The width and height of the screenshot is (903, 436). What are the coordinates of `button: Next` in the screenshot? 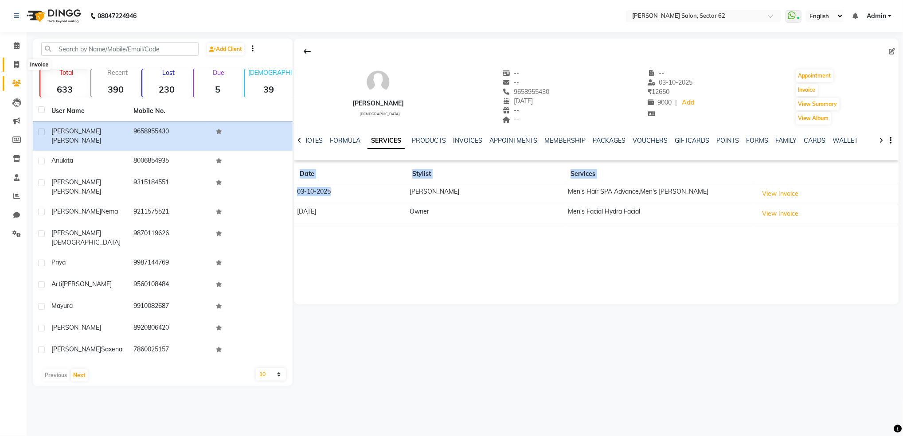 It's located at (79, 376).